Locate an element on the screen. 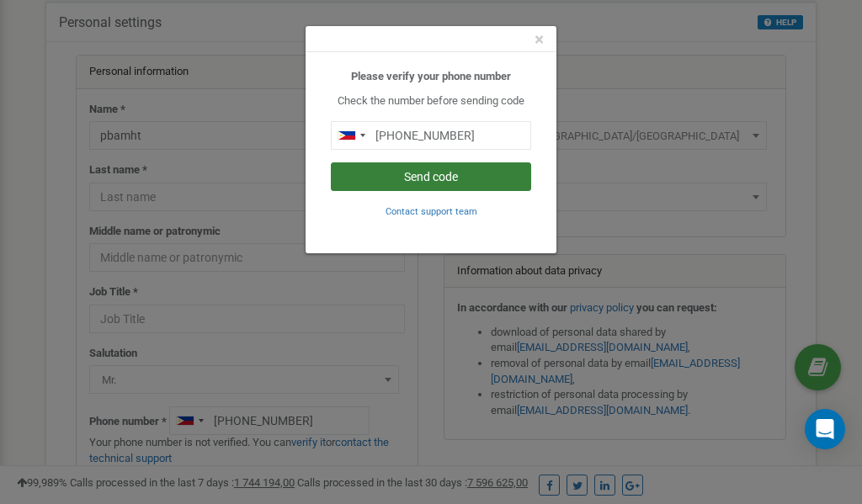 The height and width of the screenshot is (504, 862). button: Close is located at coordinates (538, 39).